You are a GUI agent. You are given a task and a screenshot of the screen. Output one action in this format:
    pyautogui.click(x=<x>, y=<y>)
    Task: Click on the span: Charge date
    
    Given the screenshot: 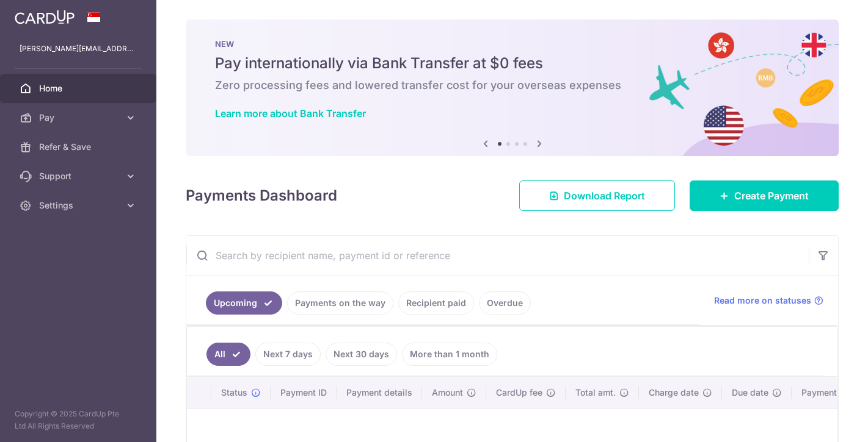 What is the action you would take?
    pyautogui.click(x=674, y=393)
    